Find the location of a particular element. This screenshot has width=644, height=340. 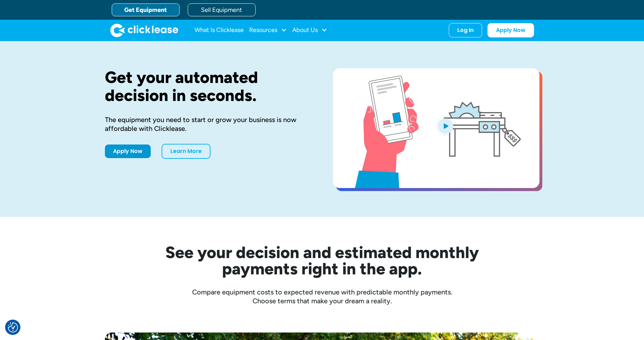

h1: Get your automated decision in seconds. is located at coordinates (208, 86).